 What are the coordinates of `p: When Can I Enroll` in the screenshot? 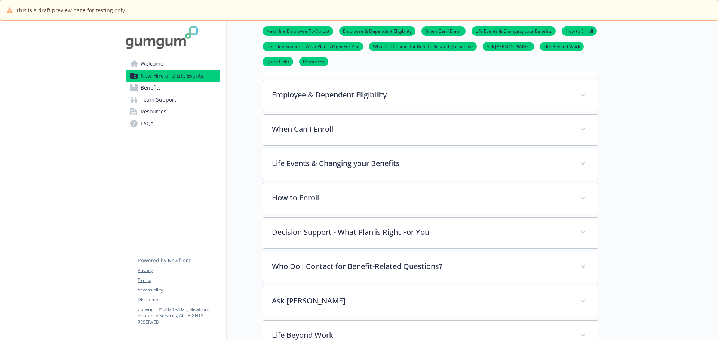 It's located at (421, 129).